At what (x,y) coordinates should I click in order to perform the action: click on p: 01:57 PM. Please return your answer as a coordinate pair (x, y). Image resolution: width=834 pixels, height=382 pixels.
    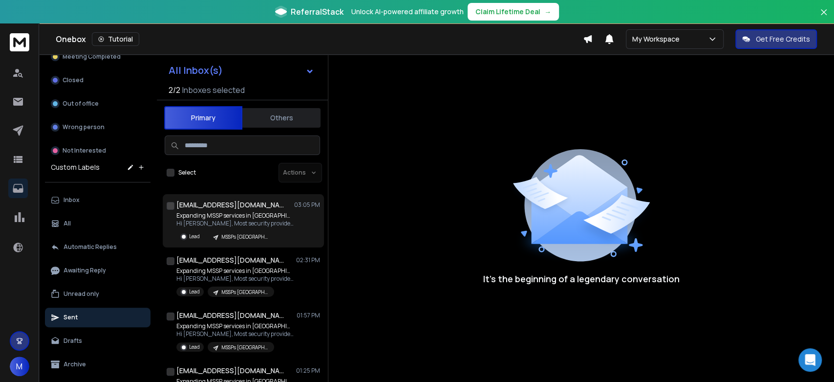
    Looking at the image, I should click on (308, 315).